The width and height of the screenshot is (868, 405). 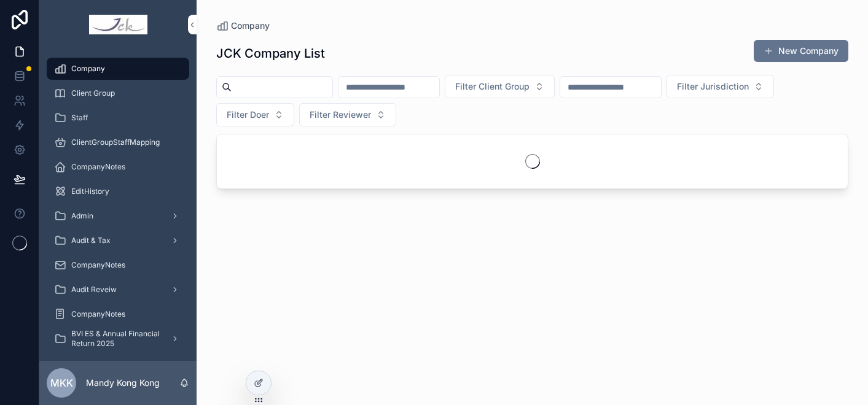 I want to click on a: ClientGroupStaffMapping, so click(x=118, y=142).